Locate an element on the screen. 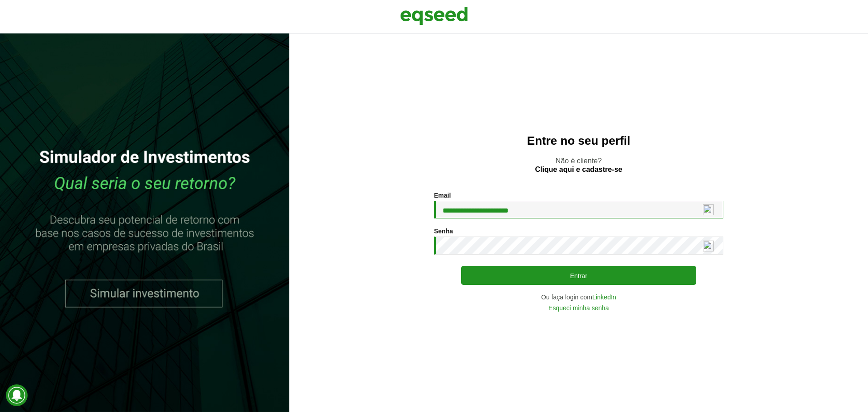 The width and height of the screenshot is (868, 412). p: Não é cliente? is located at coordinates (579, 165).